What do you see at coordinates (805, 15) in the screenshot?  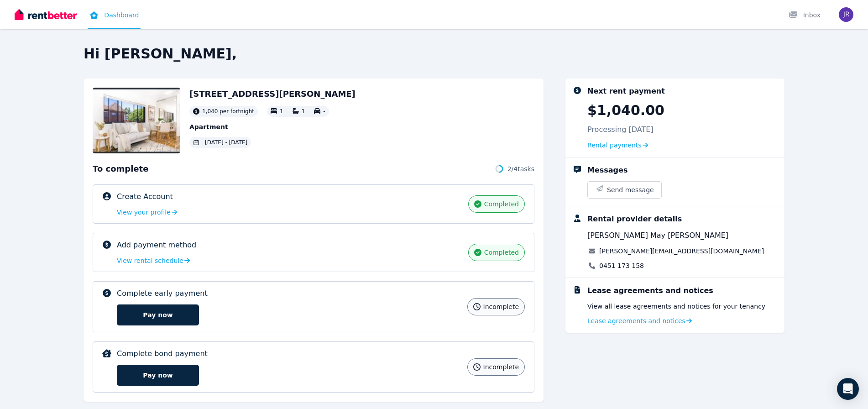 I see `div: Inbox` at bounding box center [805, 15].